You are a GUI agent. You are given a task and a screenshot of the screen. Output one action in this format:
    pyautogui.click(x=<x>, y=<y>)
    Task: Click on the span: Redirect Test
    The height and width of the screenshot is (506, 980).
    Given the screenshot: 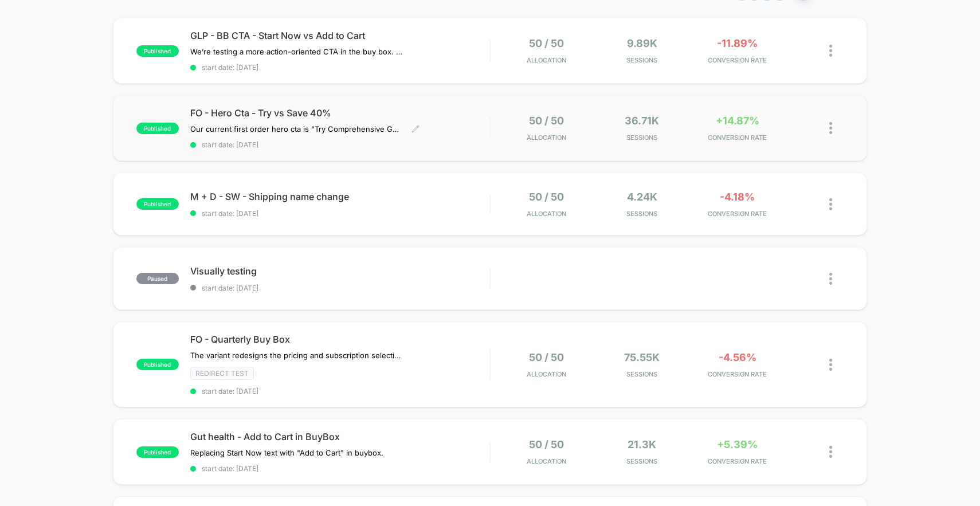 What is the action you would take?
    pyautogui.click(x=221, y=373)
    